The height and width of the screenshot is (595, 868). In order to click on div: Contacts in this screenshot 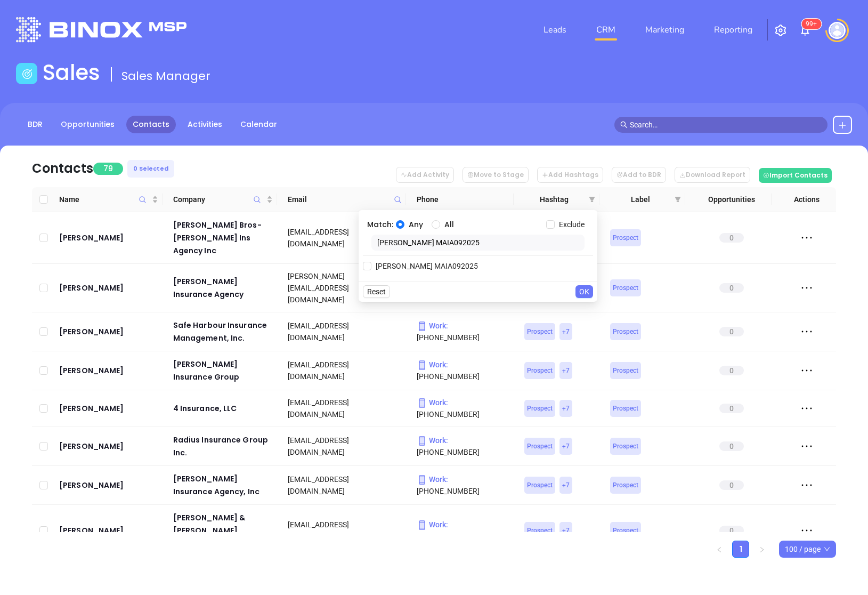, I will do `click(62, 168)`.